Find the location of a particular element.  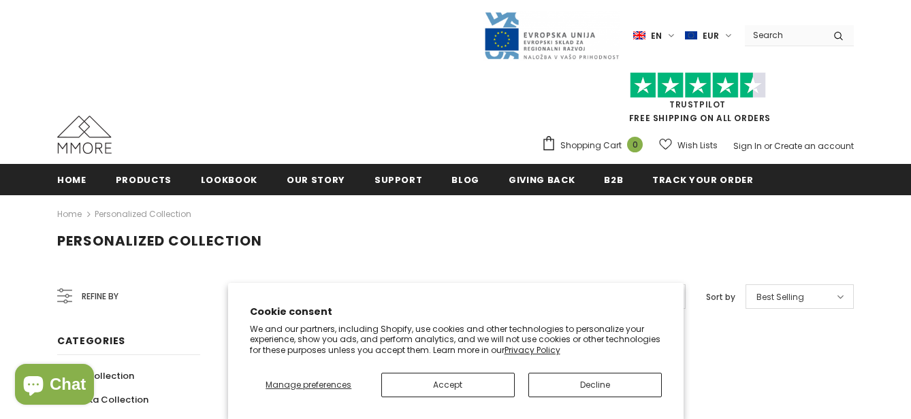

span: Products is located at coordinates (144, 180).